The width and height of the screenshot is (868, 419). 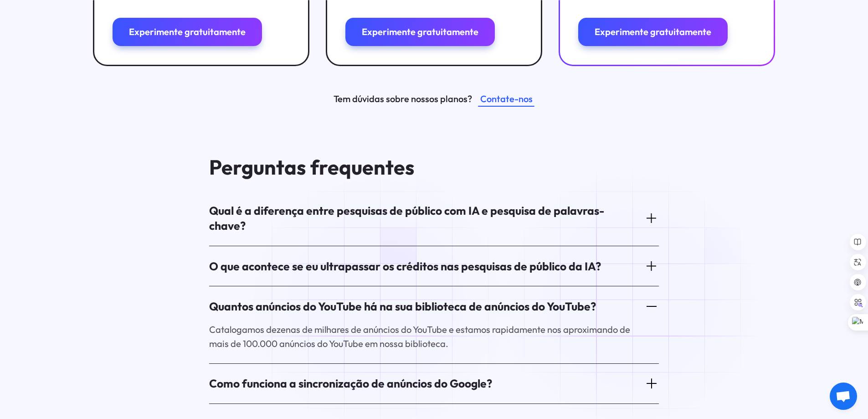 What do you see at coordinates (843, 396) in the screenshot?
I see `a: Bate-papo aberto` at bounding box center [843, 396].